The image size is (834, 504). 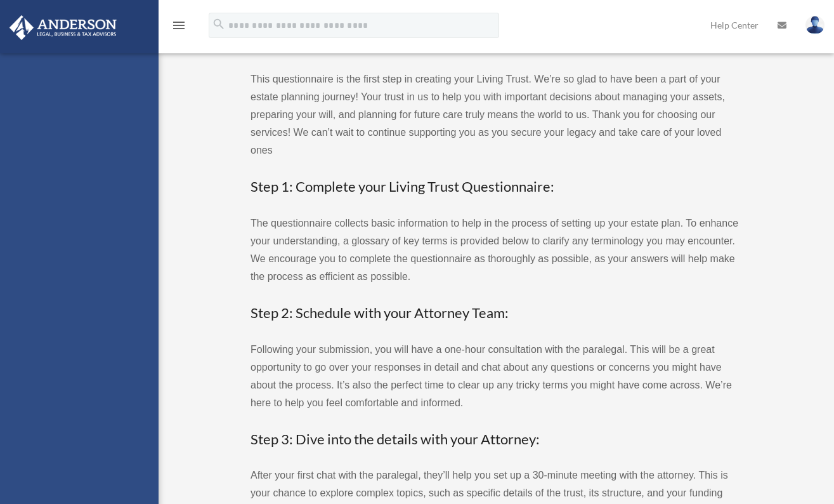 I want to click on i: search, so click(x=219, y=24).